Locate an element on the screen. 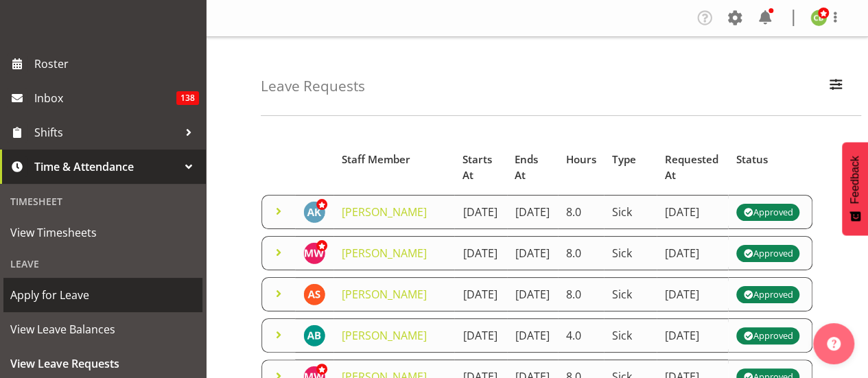 The height and width of the screenshot is (378, 868). span: Hours is located at coordinates (581, 159).